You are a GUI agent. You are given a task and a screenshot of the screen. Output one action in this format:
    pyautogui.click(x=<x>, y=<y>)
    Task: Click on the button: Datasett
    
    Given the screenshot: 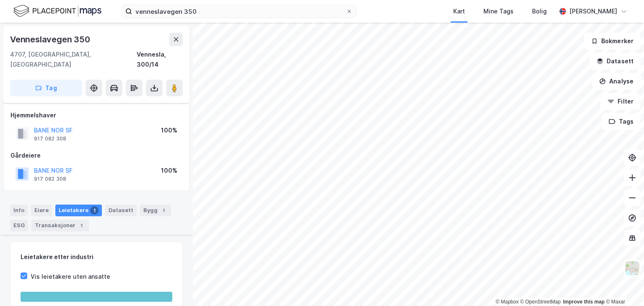 What is the action you would take?
    pyautogui.click(x=615, y=61)
    